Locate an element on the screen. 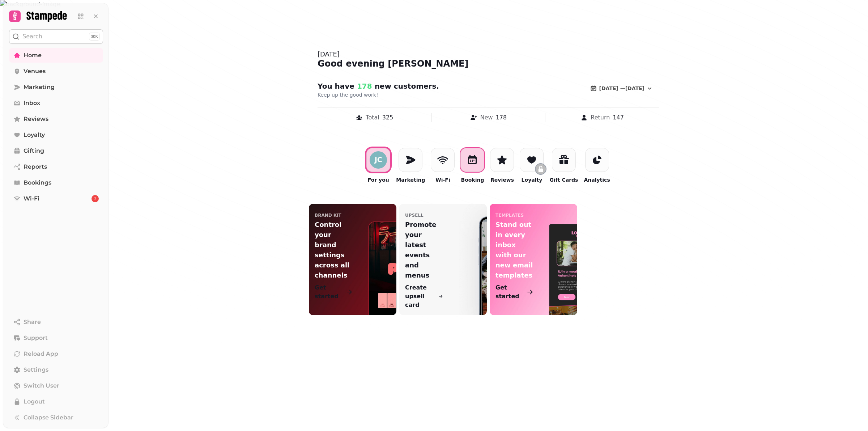  p: Reviews is located at coordinates (502, 180).